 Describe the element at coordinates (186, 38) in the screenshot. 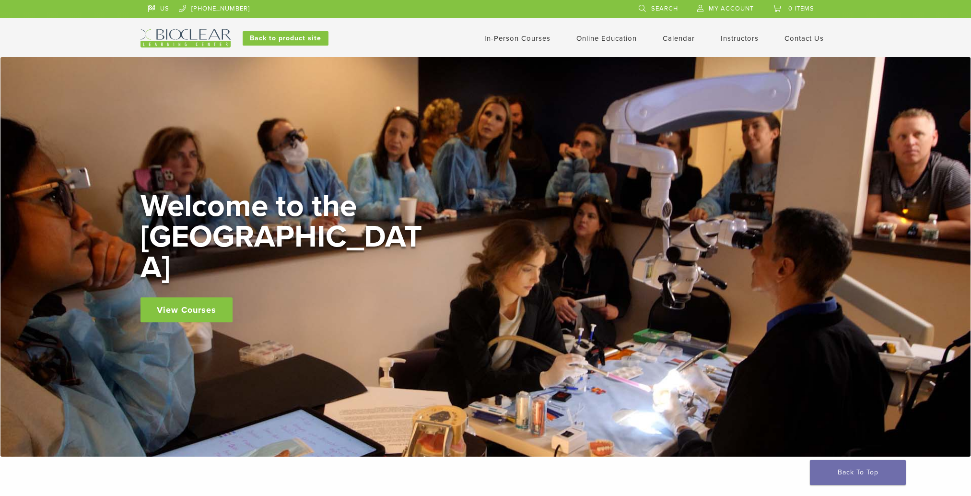

I see `img: Bioclear` at that location.